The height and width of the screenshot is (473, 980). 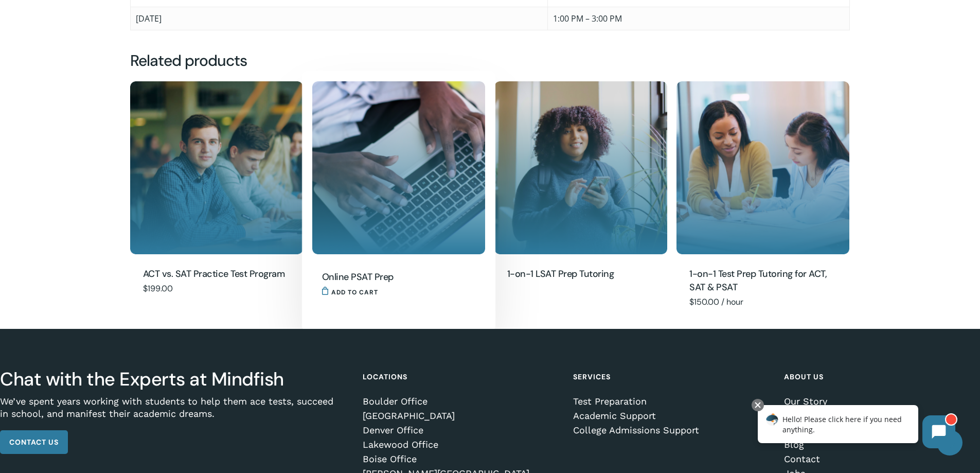 What do you see at coordinates (581, 275) in the screenshot?
I see `h2: 1-on-1 LSAT Prep Tutoring` at bounding box center [581, 275].